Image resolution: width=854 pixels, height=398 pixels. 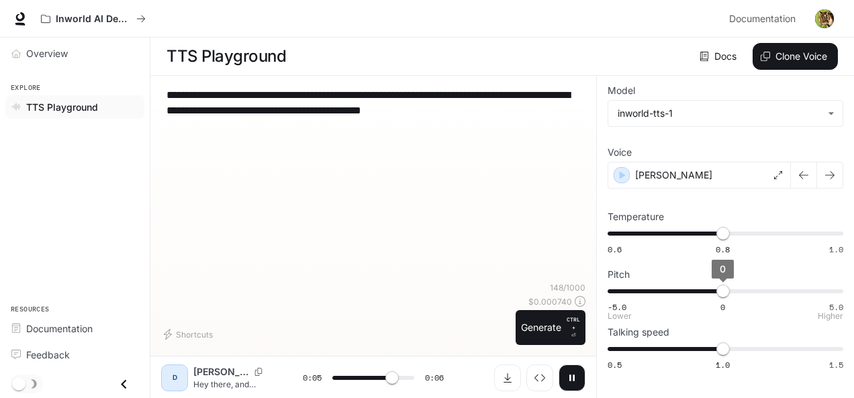 What do you see at coordinates (434, 378) in the screenshot?
I see `span: 0:06` at bounding box center [434, 378].